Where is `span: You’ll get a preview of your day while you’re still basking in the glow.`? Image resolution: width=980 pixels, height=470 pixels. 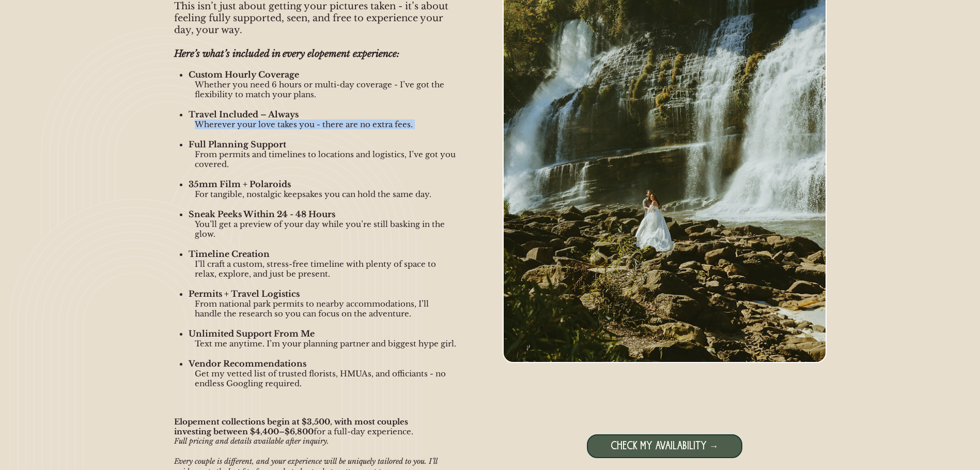
span: You’ll get a preview of your day while you’re still basking in the glow. is located at coordinates (320, 229).